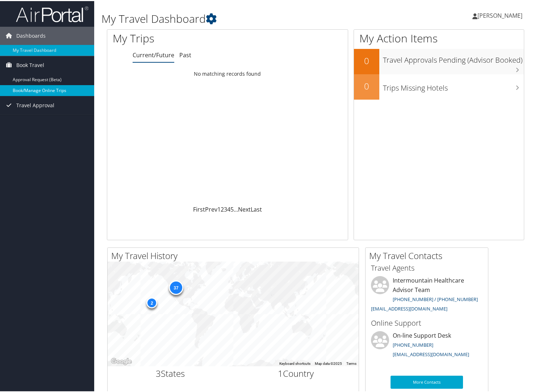 Image resolution: width=534 pixels, height=392 pixels. Describe the element at coordinates (52, 13) in the screenshot. I see `img: airportal-logo.png` at that location.